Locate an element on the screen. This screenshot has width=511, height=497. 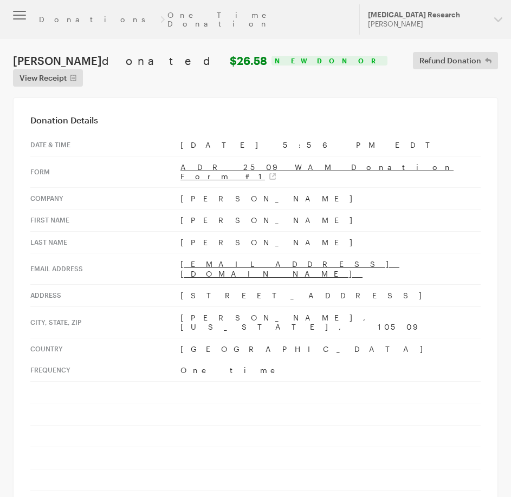
span: Refund Donation is located at coordinates (450, 61).